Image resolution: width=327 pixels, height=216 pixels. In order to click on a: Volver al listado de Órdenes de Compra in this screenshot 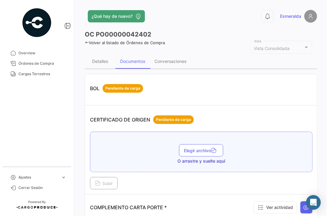, I will do `click(125, 43)`.